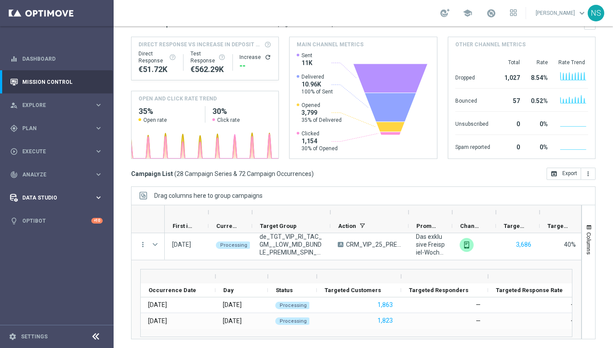 This screenshot has height=348, width=613. I want to click on div: Row Groups, so click(208, 196).